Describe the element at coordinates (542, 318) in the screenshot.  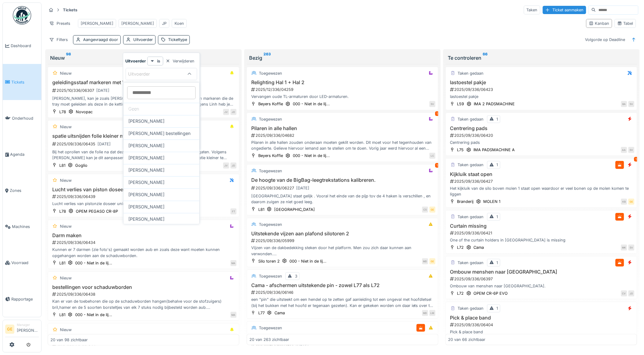
I see `h3: Pick & place band` at that location.